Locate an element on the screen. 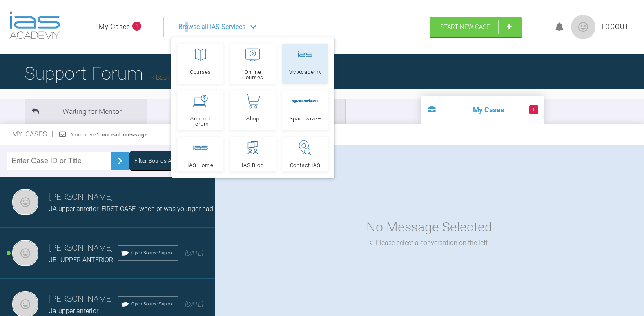 This screenshot has width=644, height=316. h1: Support Forum is located at coordinates (110, 73).